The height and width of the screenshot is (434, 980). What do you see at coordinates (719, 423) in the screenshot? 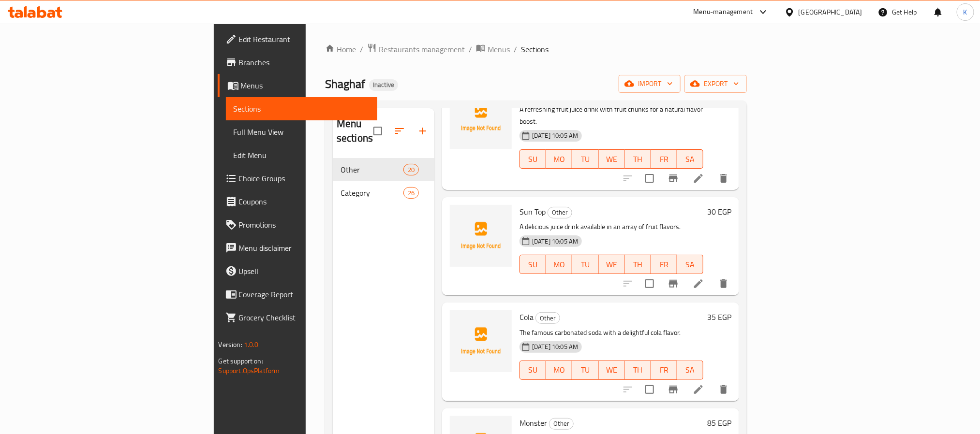
I see `h6: 85 EGP` at bounding box center [719, 423].